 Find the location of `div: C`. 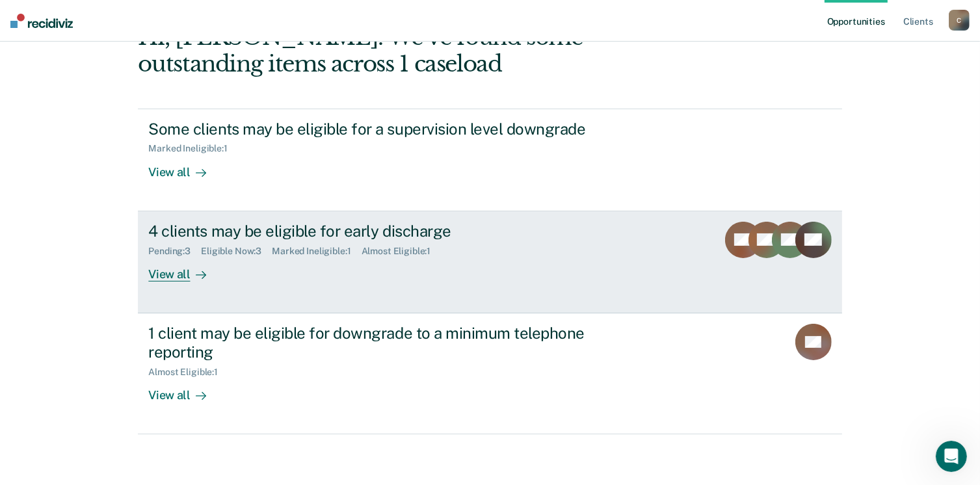

div: C is located at coordinates (960, 20).